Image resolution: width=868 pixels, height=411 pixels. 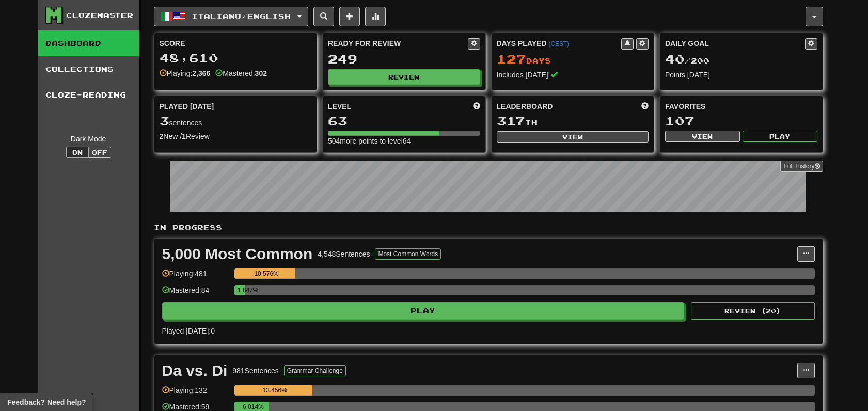 What do you see at coordinates (255, 371) in the screenshot?
I see `div: 981 Sentences` at bounding box center [255, 371].